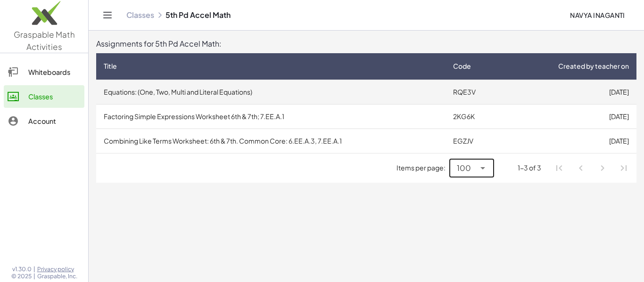 This screenshot has height=282, width=644. Describe the element at coordinates (54, 96) in the screenshot. I see `div: Classes` at that location.